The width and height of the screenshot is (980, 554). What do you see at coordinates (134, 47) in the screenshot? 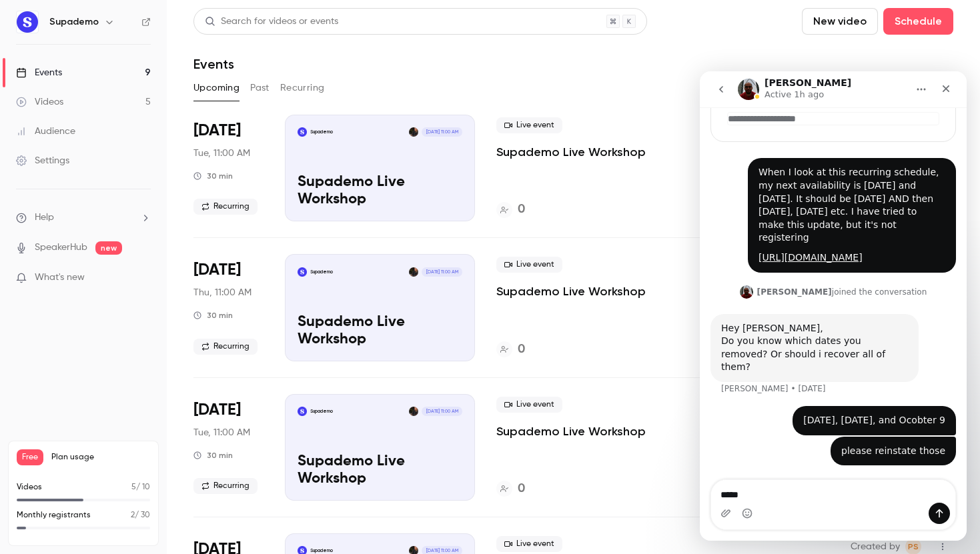
I see `input: Enter your email` at bounding box center [134, 47].